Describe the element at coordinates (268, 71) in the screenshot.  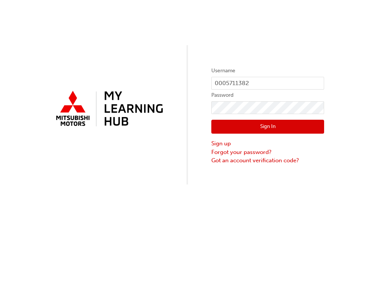
I see `label: Username` at that location.